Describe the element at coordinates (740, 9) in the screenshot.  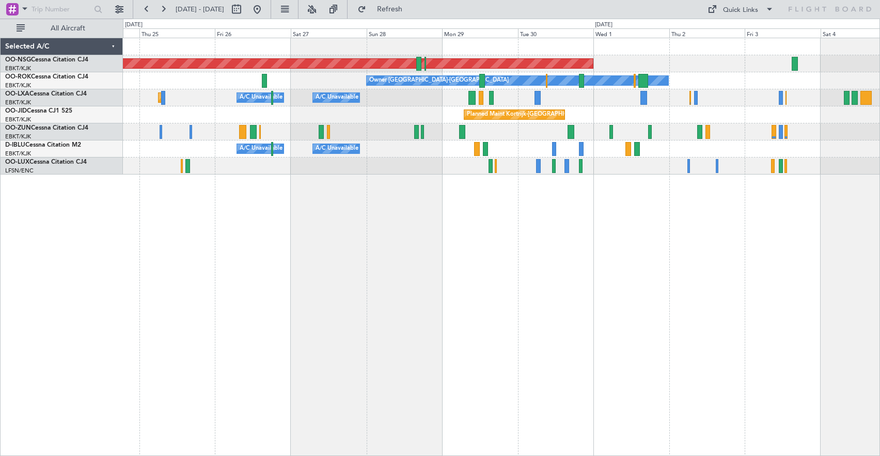
I see `button: Quick Links` at that location.